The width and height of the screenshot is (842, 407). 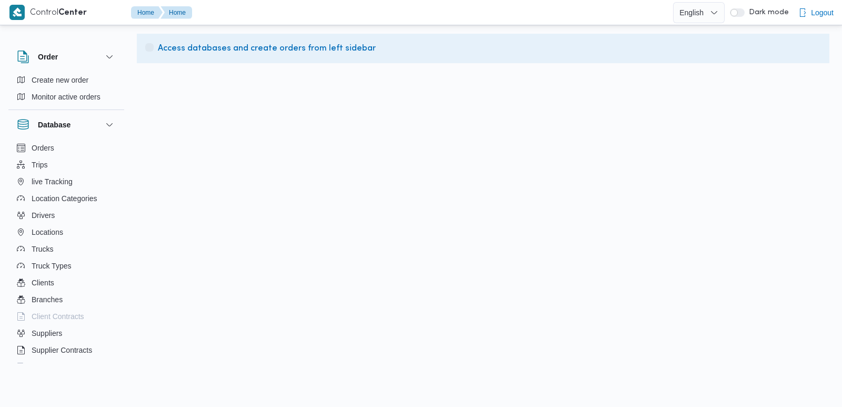 I want to click on span: Drivers, so click(x=43, y=215).